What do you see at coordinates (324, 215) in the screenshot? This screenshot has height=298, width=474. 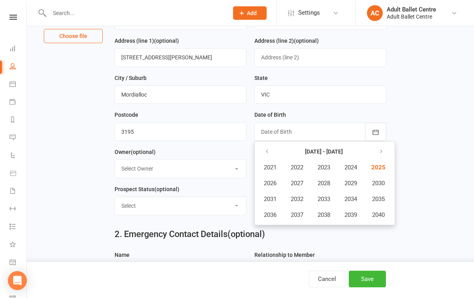 I see `span: 2038` at bounding box center [324, 215].